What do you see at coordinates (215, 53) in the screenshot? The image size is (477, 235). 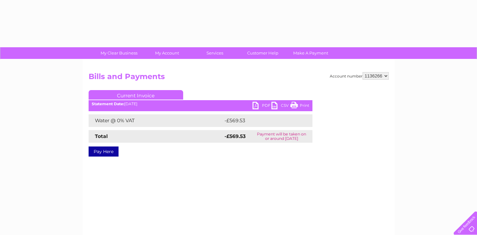 I see `a: Services` at bounding box center [215, 53].